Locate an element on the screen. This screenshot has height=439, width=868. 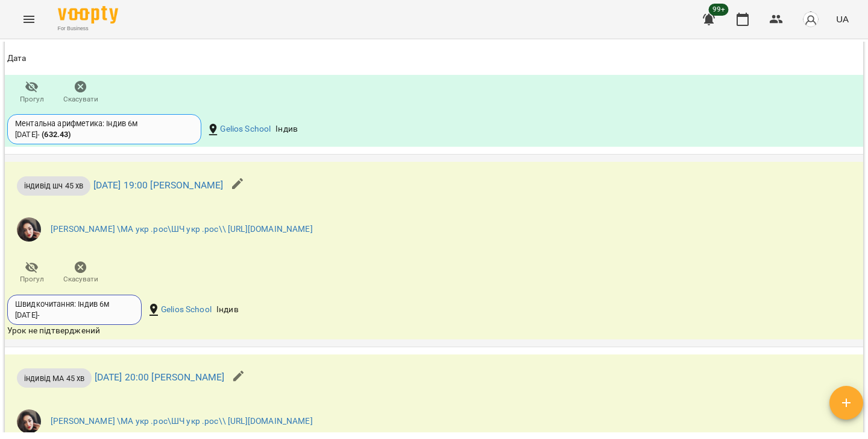
button: UA is located at coordinates (842, 19).